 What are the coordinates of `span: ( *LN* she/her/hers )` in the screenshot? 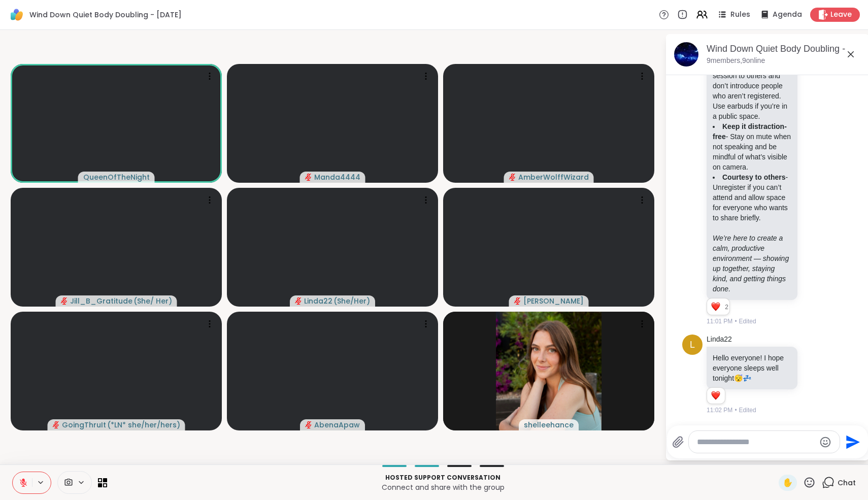 It's located at (144, 425).